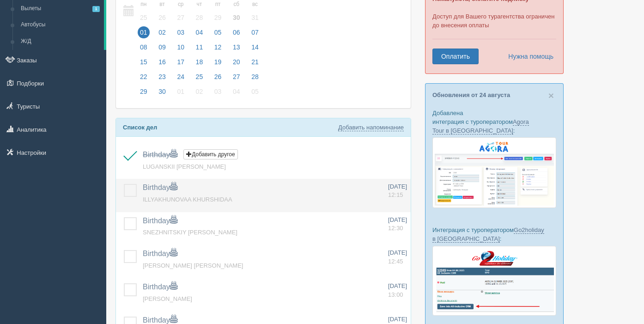 This screenshot has height=324, width=644. What do you see at coordinates (200, 79) in the screenshot?
I see `a: 25` at bounding box center [200, 79].